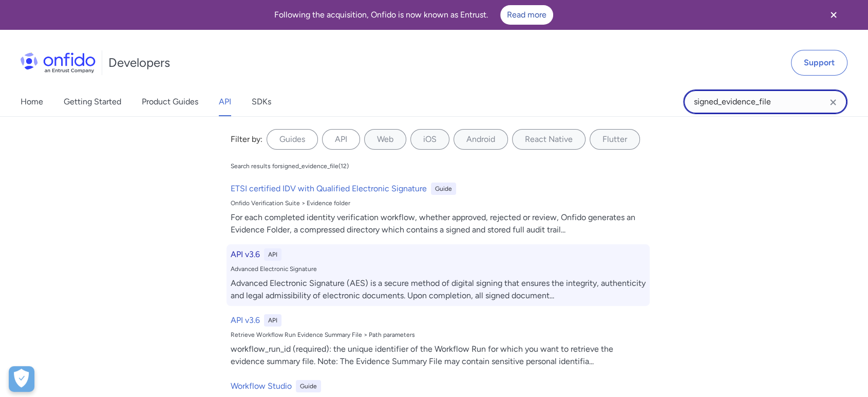 Image resolution: width=868 pixels, height=397 pixels. What do you see at coordinates (293, 139) in the screenshot?
I see `label: Guides` at bounding box center [293, 139].